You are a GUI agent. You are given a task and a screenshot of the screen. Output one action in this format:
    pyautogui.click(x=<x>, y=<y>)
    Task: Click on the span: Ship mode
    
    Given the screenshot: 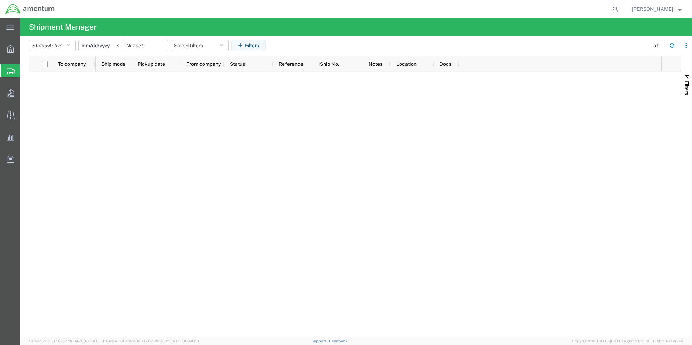 What is the action you would take?
    pyautogui.click(x=113, y=64)
    